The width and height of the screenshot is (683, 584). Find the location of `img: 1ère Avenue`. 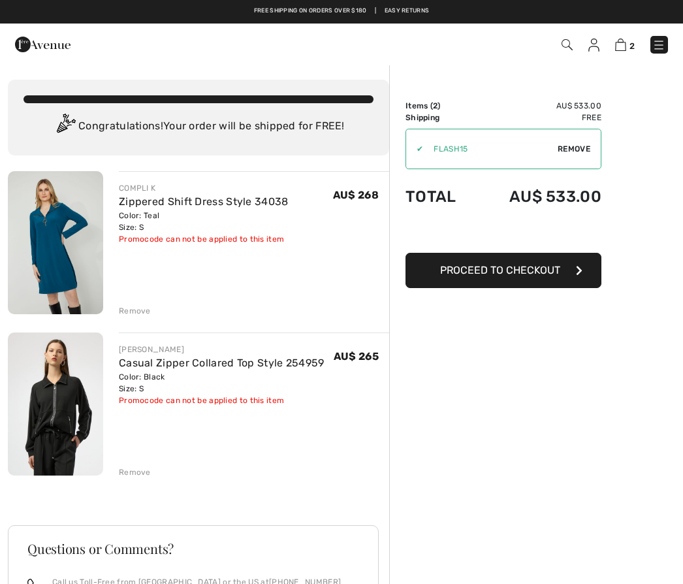

img: 1ère Avenue is located at coordinates (42, 44).